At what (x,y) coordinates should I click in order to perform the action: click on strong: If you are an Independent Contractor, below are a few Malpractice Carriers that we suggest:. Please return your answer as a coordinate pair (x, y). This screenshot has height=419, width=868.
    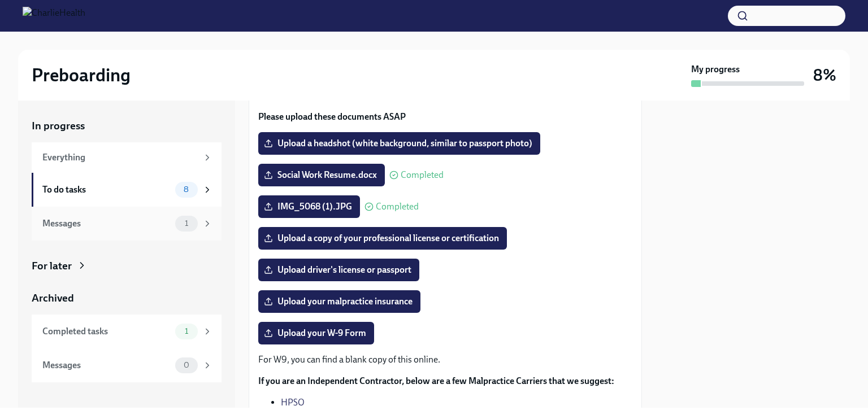
    Looking at the image, I should click on (436, 381).